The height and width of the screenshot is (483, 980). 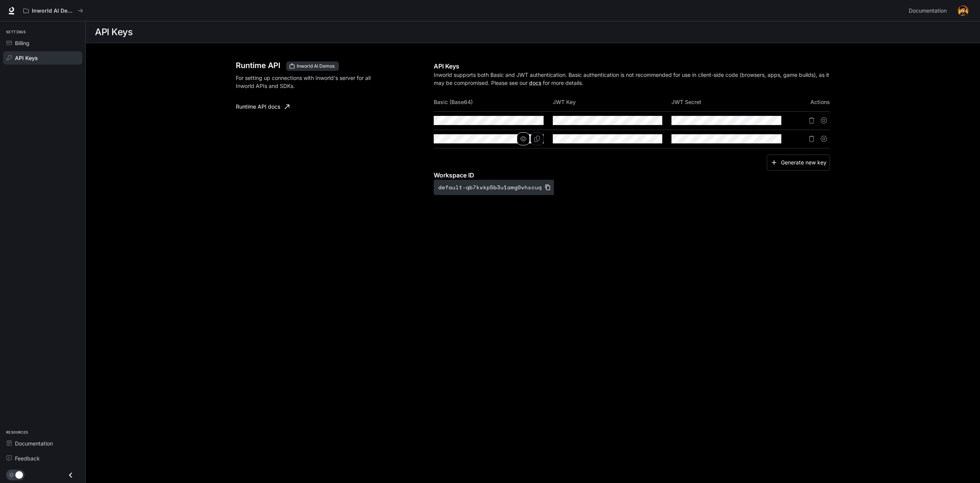 I want to click on span: Dark mode toggle, so click(x=19, y=475).